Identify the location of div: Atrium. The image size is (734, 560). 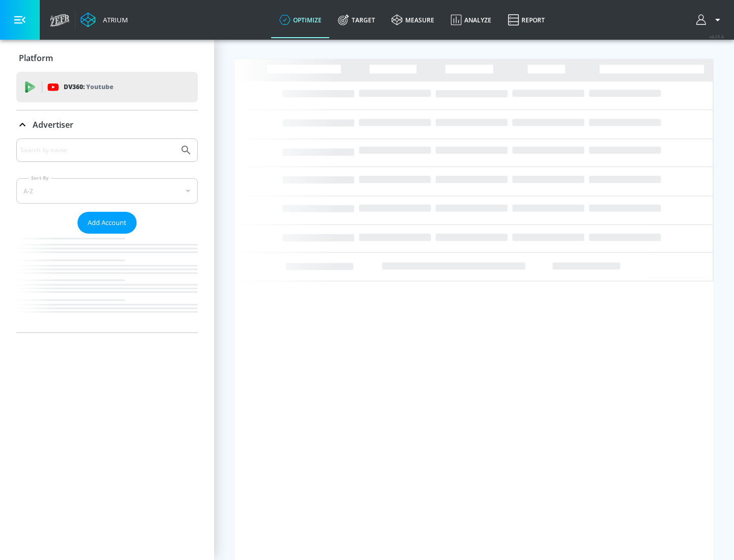
(113, 20).